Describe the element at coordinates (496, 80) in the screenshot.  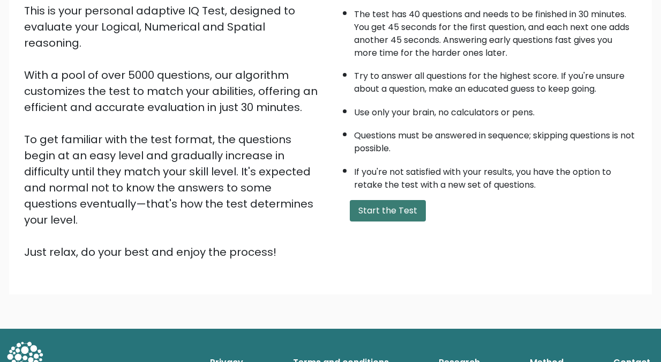
I see `li: Try to answer all questions for the highest score. If you're unsure about a question, make an edu...` at that location.